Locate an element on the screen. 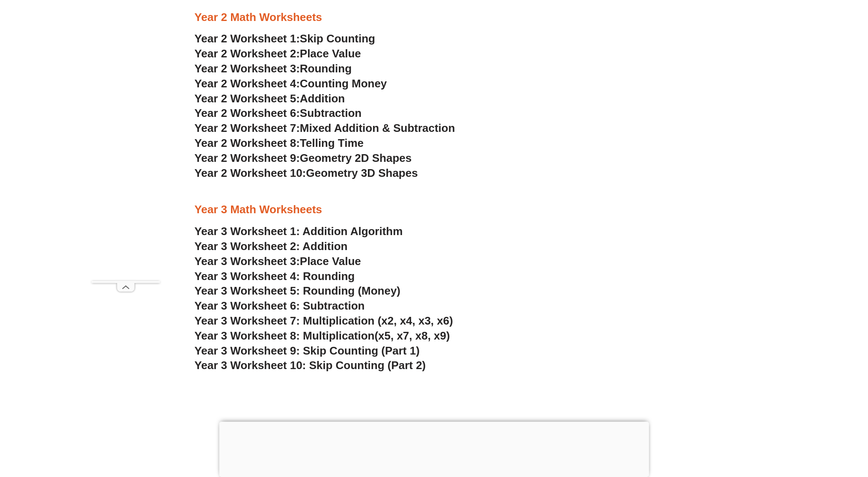  span: Subtraction is located at coordinates (331, 113).